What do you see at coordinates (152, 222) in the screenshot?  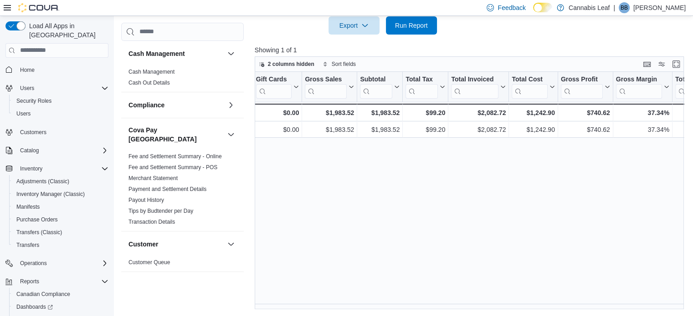 I see `span: Transaction Details` at bounding box center [152, 222].